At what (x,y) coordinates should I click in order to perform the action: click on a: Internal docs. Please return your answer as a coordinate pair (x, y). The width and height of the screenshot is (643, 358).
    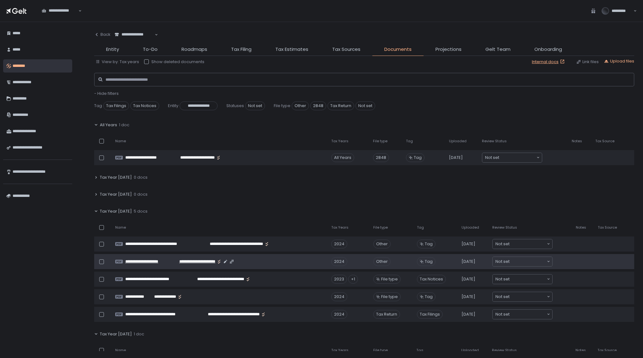
    Looking at the image, I should click on (549, 62).